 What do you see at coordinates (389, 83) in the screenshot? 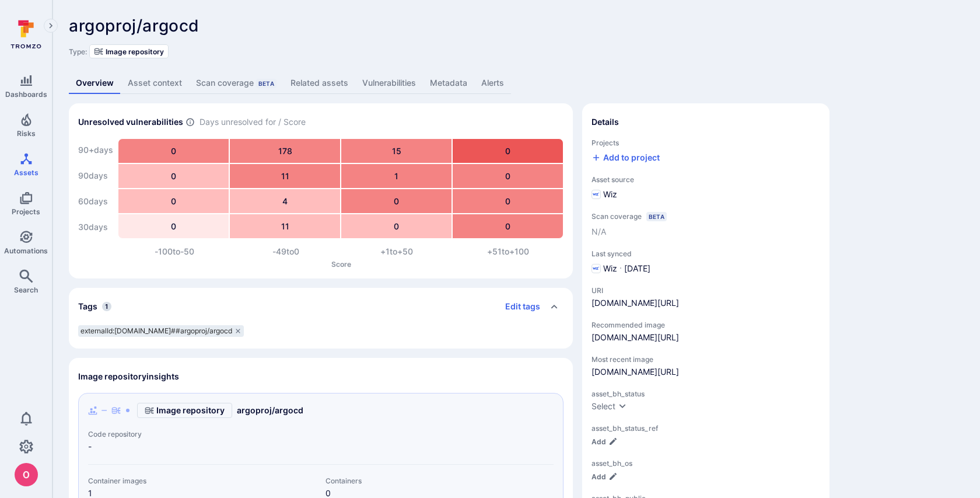
I see `a: Vulnerabilities` at bounding box center [389, 83].